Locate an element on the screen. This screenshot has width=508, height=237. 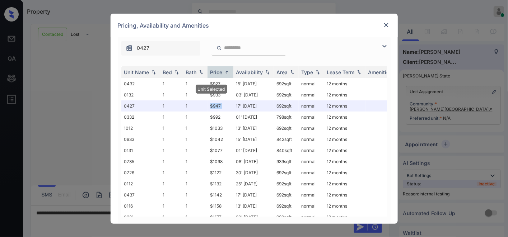
td: 0116 is located at coordinates (141, 206).